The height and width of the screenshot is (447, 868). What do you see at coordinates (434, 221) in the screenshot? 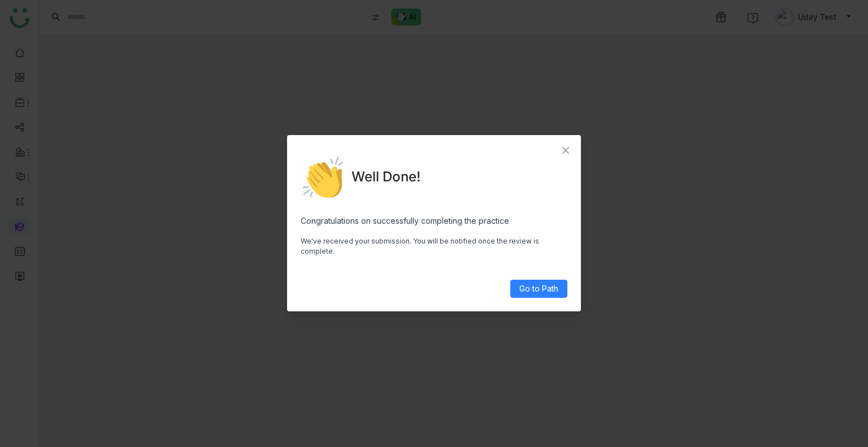
I see `div: Congratulations on successfully completing the practice` at bounding box center [434, 221].